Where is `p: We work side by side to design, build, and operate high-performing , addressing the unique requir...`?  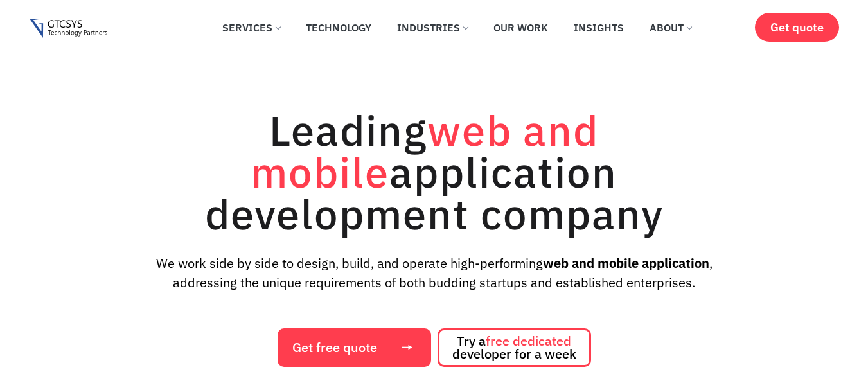 p: We work side by side to design, build, and operate high-performing , addressing the unique requir... is located at coordinates (434, 273).